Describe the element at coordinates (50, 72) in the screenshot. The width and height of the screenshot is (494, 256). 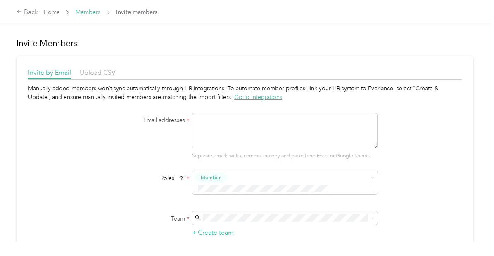
I see `span: Invite by Email` at that location.